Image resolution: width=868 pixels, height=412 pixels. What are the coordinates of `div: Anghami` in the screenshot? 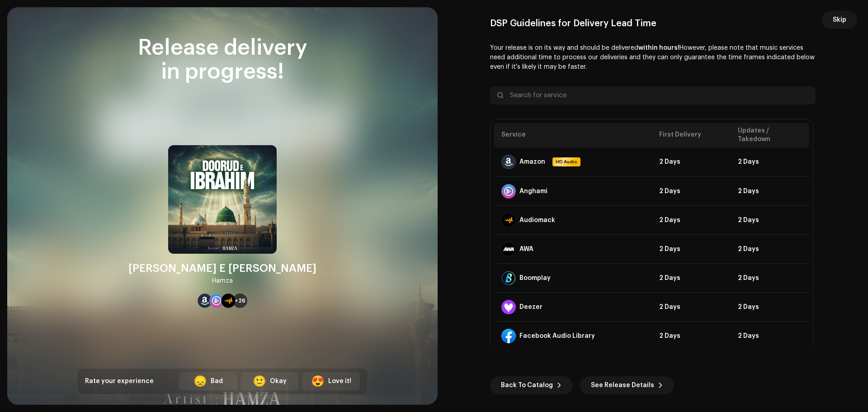 It's located at (534, 192).